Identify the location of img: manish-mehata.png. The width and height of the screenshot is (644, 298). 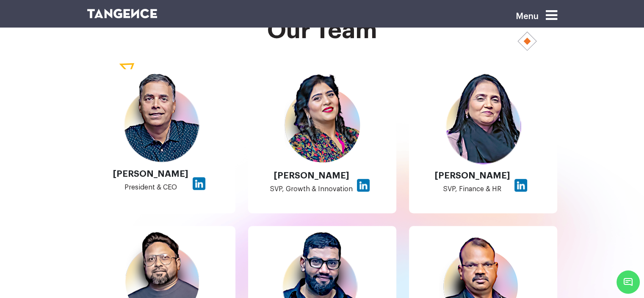
(161, 118).